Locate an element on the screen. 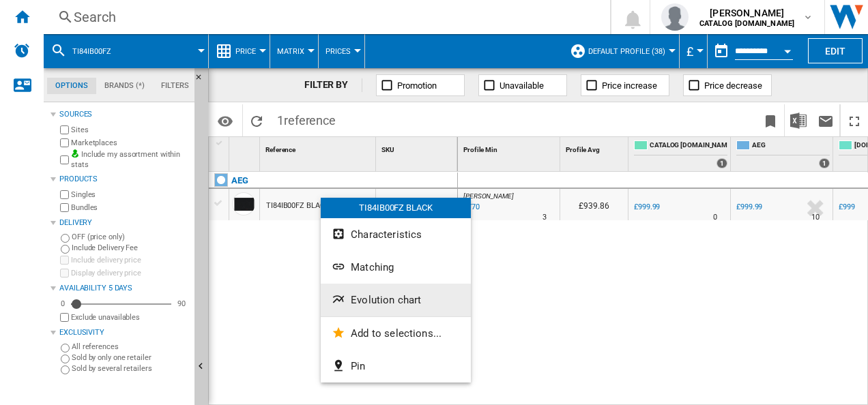  span: Add to selections... is located at coordinates (396, 333).